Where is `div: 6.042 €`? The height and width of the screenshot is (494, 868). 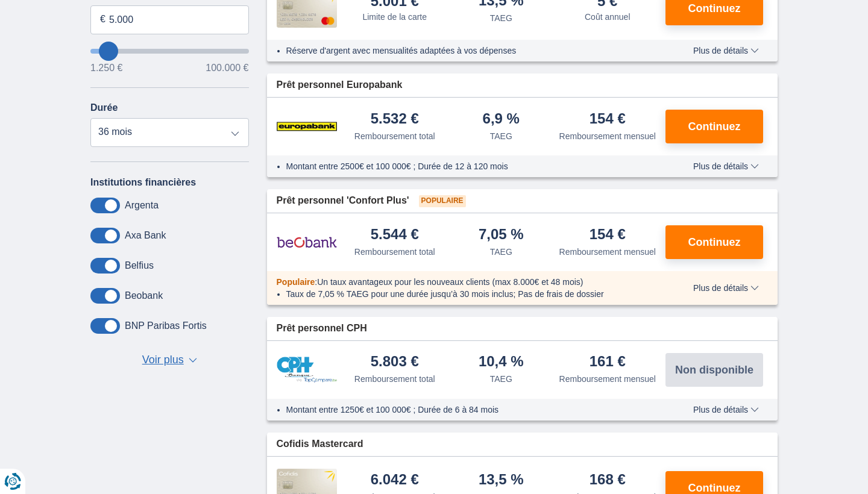 div: 6.042 € is located at coordinates (395, 480).